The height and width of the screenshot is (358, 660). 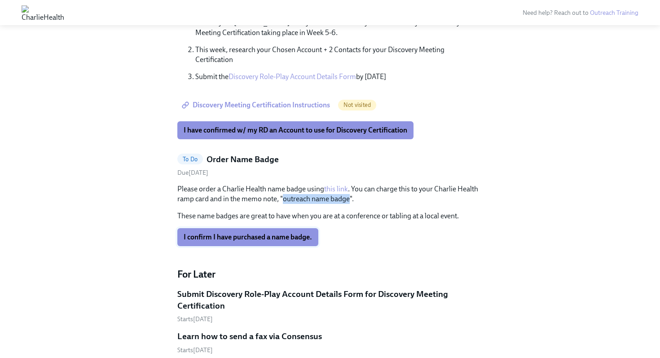 What do you see at coordinates (614, 13) in the screenshot?
I see `a: Outreach Training` at bounding box center [614, 13].